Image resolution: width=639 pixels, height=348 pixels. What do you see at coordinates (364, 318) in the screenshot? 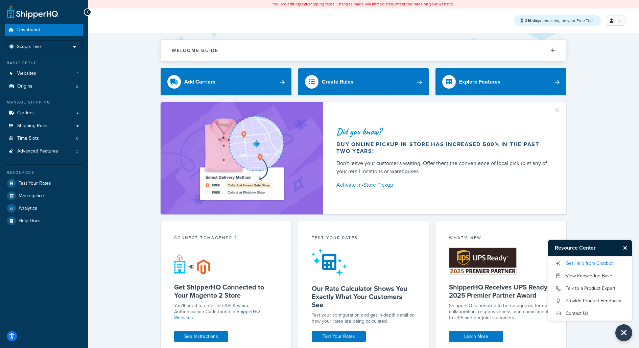
I see `div: Test your configuration and get in-depth detail on how your rates are being calculated.` at bounding box center [364, 318].